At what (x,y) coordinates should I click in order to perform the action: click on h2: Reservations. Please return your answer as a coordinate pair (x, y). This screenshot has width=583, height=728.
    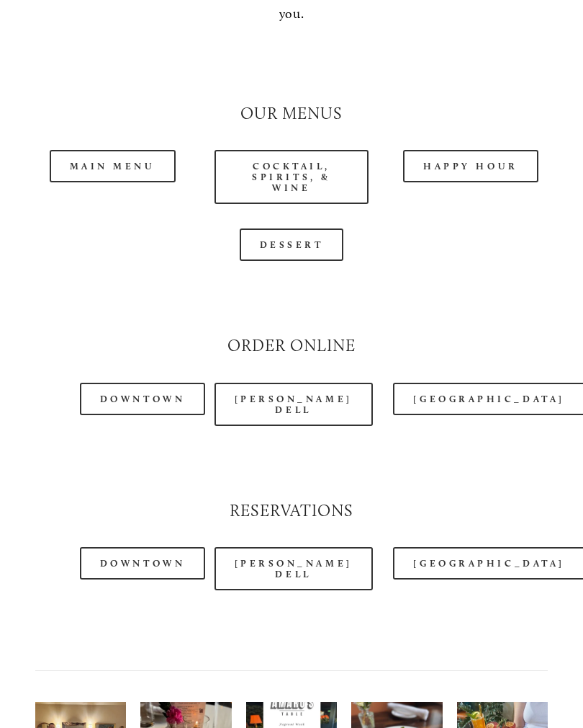
    Looking at the image, I should click on (292, 512).